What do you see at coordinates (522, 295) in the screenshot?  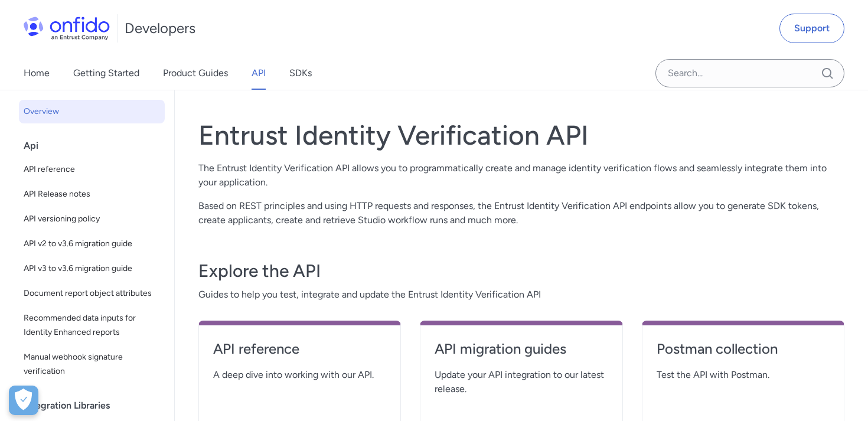 I see `span: Guides to help you test, integrate and update the Entrust Identity Verification API` at bounding box center [522, 295].